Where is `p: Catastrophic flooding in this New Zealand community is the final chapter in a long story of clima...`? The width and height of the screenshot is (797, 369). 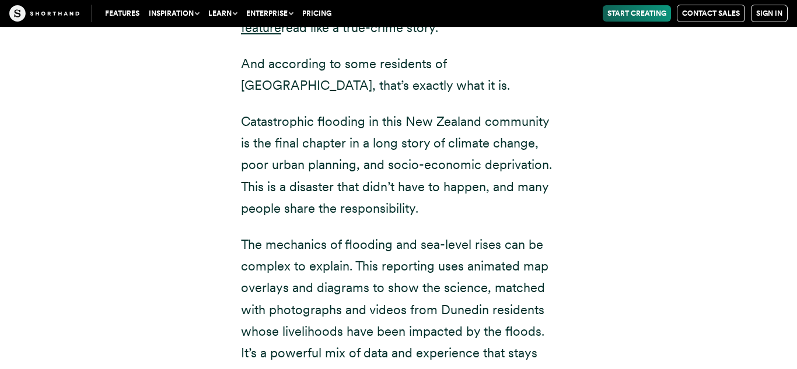 p: Catastrophic flooding in this New Zealand community is the final chapter in a long story of clima... is located at coordinates (398, 165).